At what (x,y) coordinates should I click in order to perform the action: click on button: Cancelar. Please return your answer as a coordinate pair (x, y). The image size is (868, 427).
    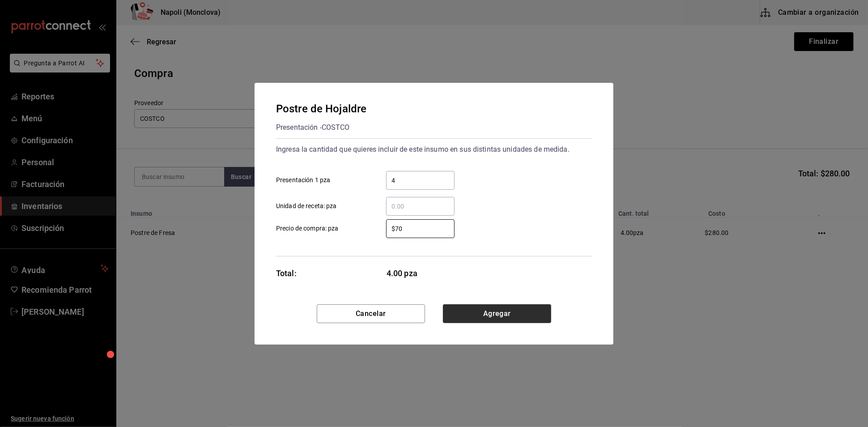
    Looking at the image, I should click on (371, 314).